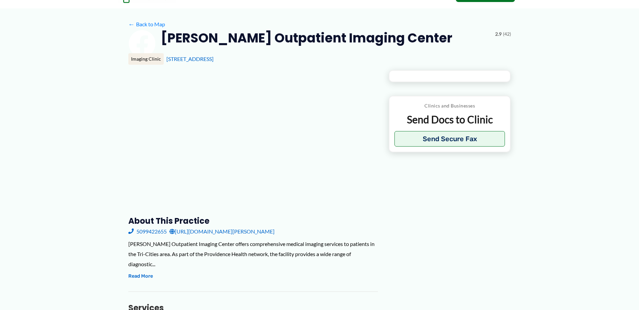 Image resolution: width=639 pixels, height=310 pixels. Describe the element at coordinates (498, 34) in the screenshot. I see `span: 2.9` at that location.